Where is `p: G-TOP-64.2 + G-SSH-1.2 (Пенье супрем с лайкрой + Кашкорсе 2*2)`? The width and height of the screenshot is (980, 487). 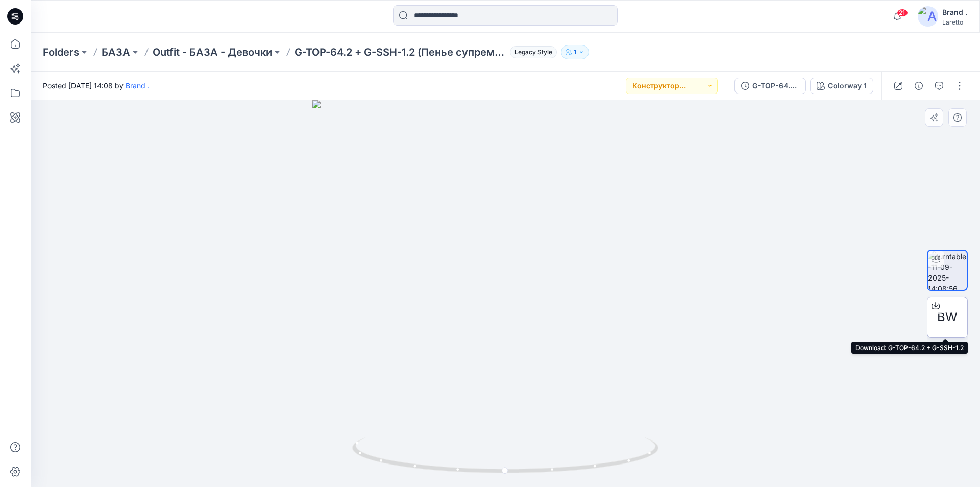 p: G-TOP-64.2 + G-SSH-1.2 (Пенье супрем с лайкрой + Кашкорсе 2*2) is located at coordinates (400, 52).